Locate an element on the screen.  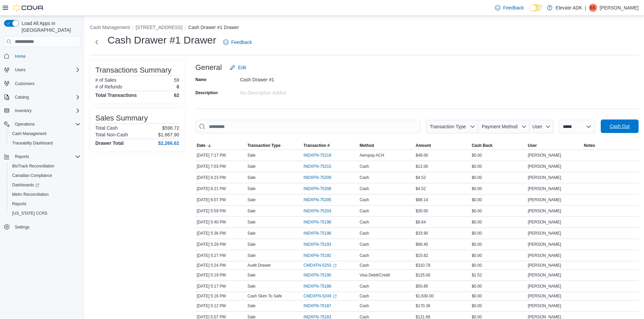
h6: Total Cash is located at coordinates (106, 128).